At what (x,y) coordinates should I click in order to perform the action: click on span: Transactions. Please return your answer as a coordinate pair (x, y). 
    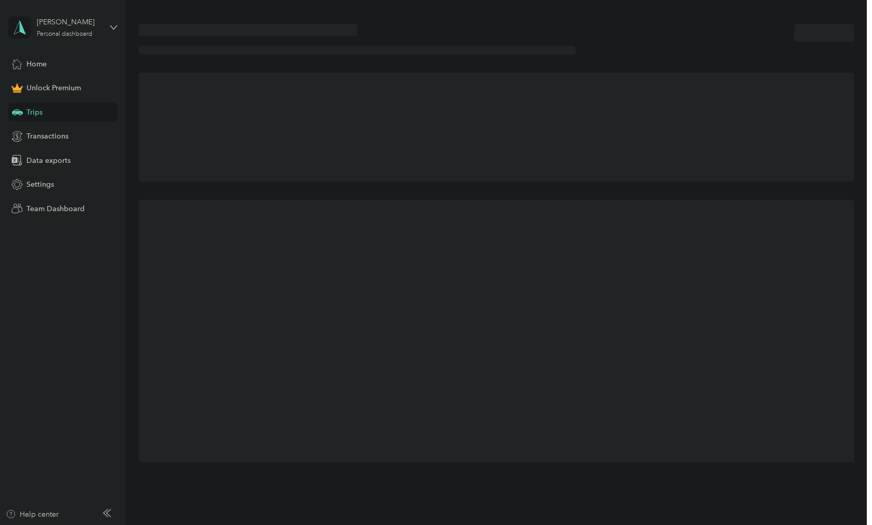
    Looking at the image, I should click on (47, 136).